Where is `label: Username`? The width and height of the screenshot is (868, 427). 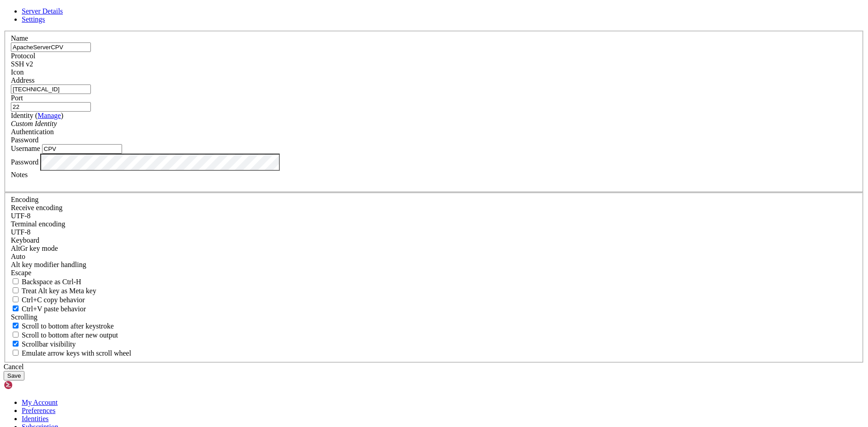 label: Username is located at coordinates (25, 148).